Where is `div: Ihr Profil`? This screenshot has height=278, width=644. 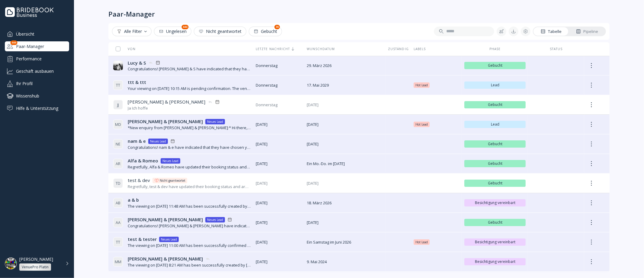
div: Ihr Profil is located at coordinates (37, 83).